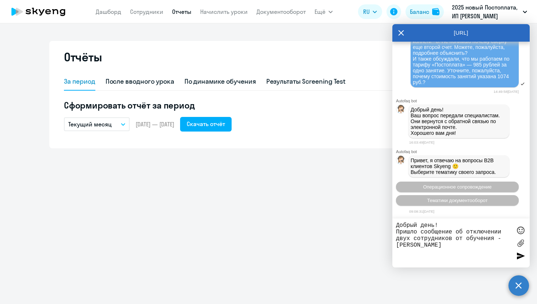 This screenshot has height=304, width=537. What do you see at coordinates (90, 124) in the screenshot?
I see `p: Текущий месяц` at bounding box center [90, 124].